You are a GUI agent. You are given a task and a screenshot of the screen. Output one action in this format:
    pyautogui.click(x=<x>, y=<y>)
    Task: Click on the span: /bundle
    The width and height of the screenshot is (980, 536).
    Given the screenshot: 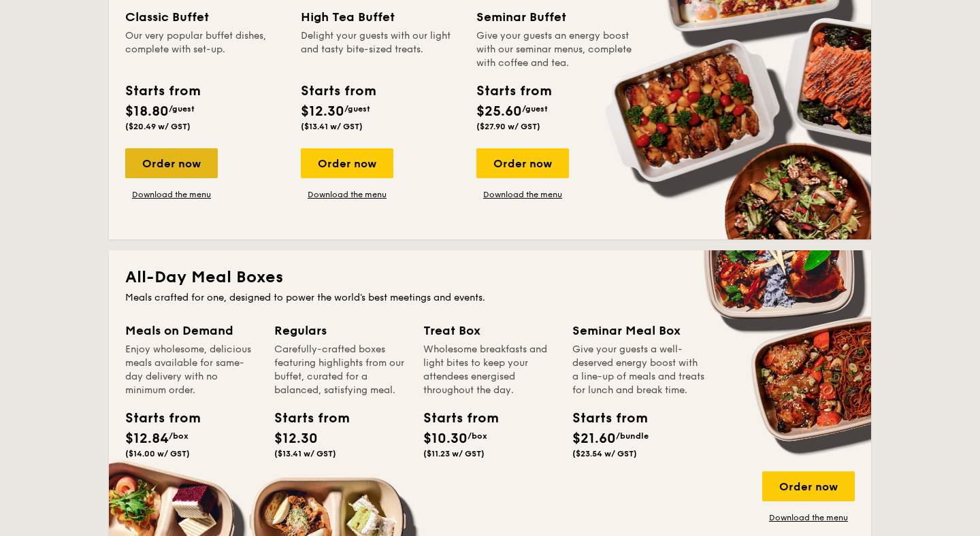 What is the action you would take?
    pyautogui.click(x=632, y=436)
    